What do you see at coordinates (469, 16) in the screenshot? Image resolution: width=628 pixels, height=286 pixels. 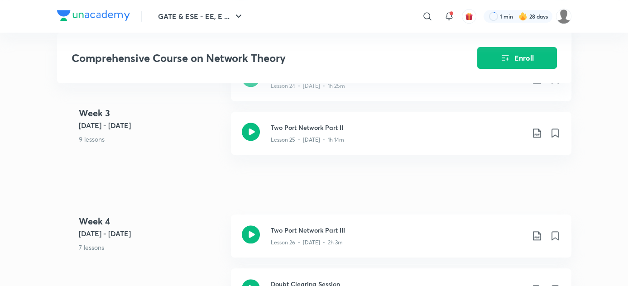 I see `img: avatar` at bounding box center [469, 16].